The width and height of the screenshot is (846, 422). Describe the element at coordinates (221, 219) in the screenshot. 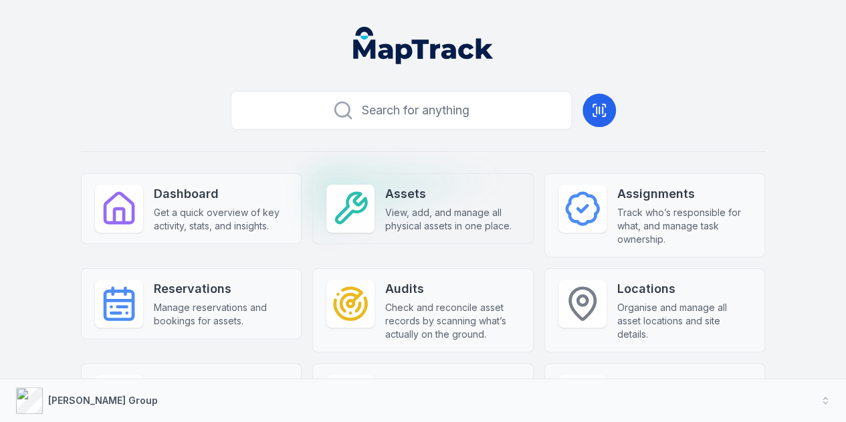

I see `span: Get a quick overview of key activity, stats, and insights.` at that location.